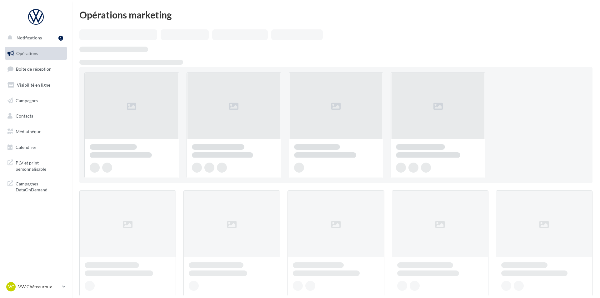 This screenshot has width=600, height=298. What do you see at coordinates (36, 85) in the screenshot?
I see `a: Visibilité en ligne` at bounding box center [36, 85].